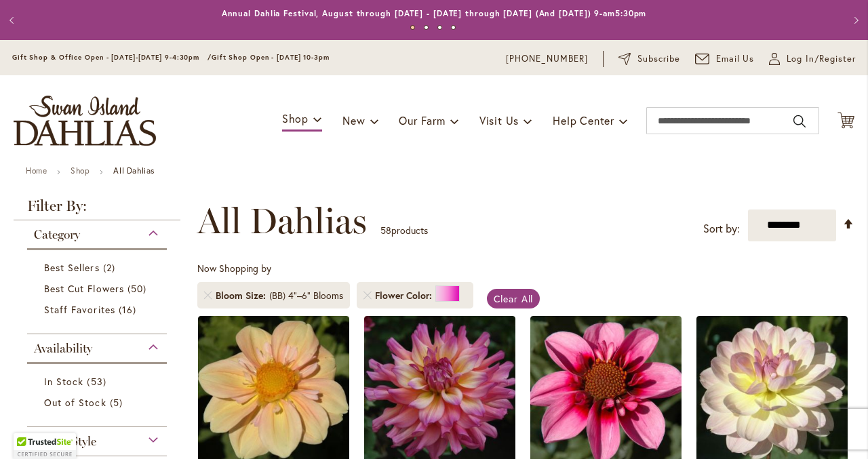 The height and width of the screenshot is (459, 868). I want to click on a: Remove Bloom Size (BB) 4"–6" Blooms, so click(209, 296).